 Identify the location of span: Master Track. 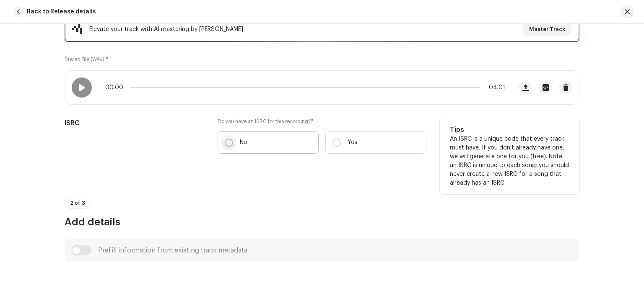
(547, 30).